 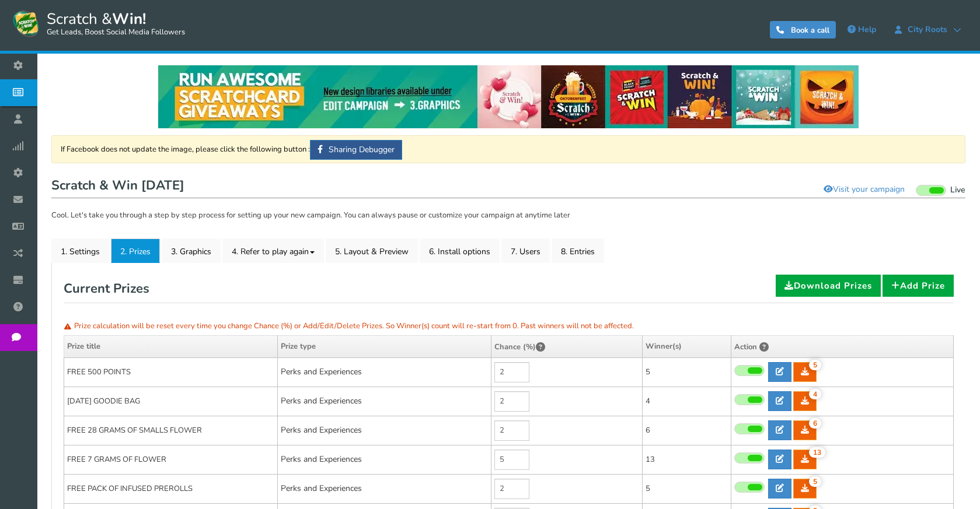 I want to click on a: Scratch &Win! Get Leads, Boost Social Media Followers, so click(x=98, y=23).